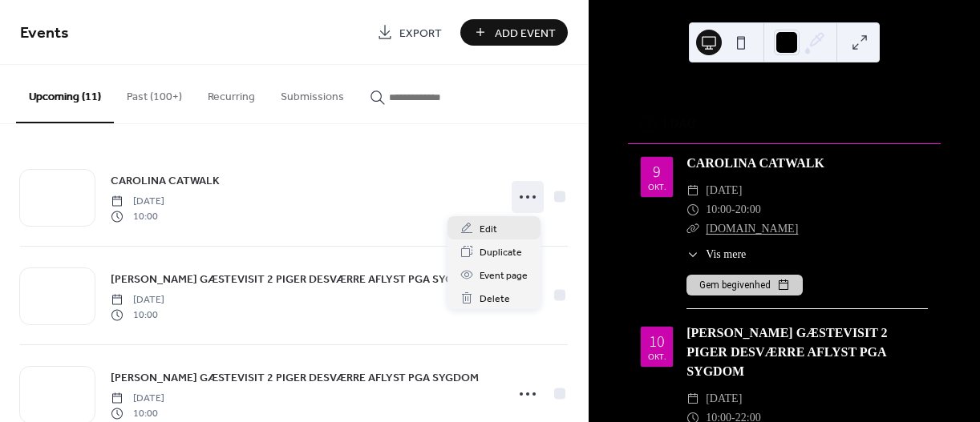  What do you see at coordinates (715, 254) in the screenshot?
I see `button: ​Vis mere` at bounding box center [715, 254].